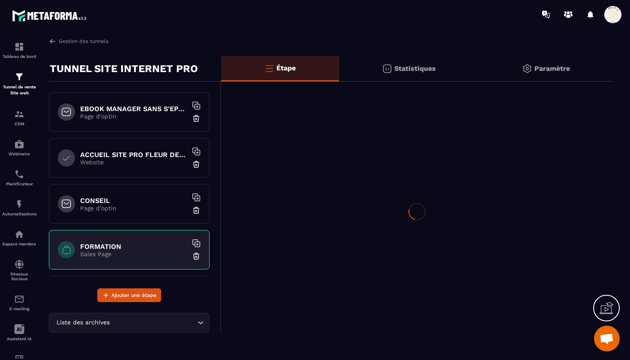  Describe the element at coordinates (607, 338) in the screenshot. I see `div: Ouvrir le chat` at that location.